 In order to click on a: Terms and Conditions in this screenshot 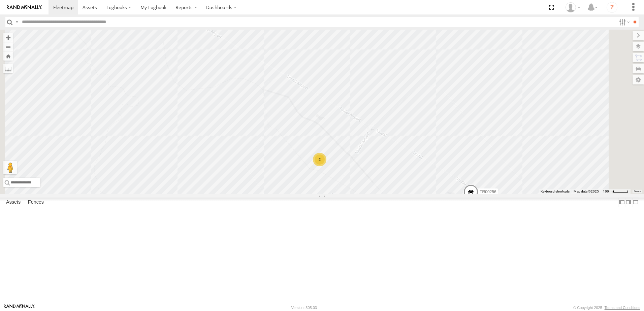, I will do `click(622, 308)`.